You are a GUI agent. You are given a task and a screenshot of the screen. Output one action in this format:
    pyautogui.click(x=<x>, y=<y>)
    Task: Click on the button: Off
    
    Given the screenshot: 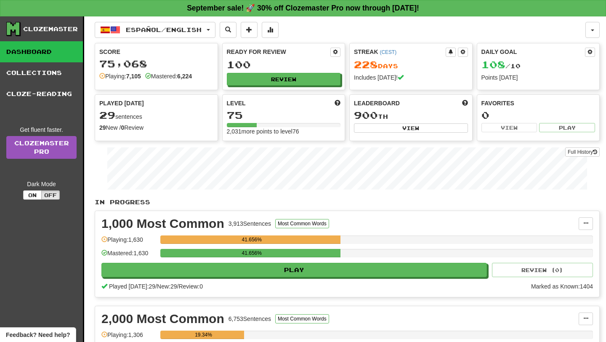 What is the action you would take?
    pyautogui.click(x=51, y=195)
    